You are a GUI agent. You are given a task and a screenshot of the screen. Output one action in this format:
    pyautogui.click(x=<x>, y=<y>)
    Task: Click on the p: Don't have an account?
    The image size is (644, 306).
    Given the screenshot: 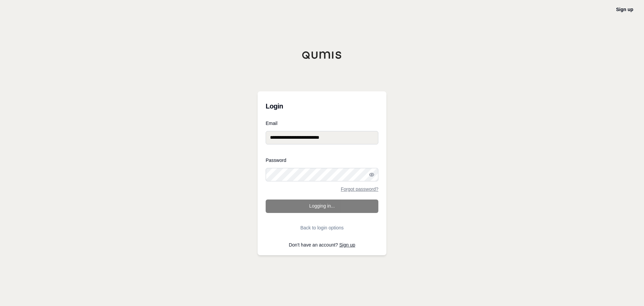 What is the action you would take?
    pyautogui.click(x=322, y=245)
    